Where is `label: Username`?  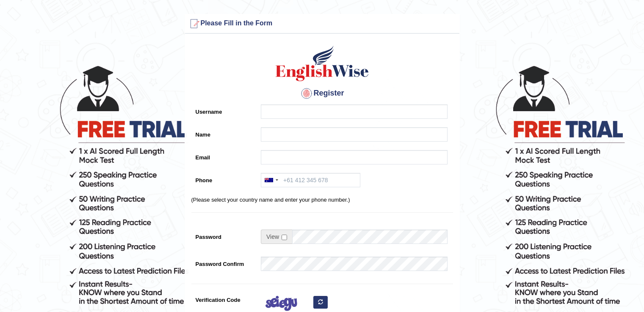 label: Username is located at coordinates (224, 110).